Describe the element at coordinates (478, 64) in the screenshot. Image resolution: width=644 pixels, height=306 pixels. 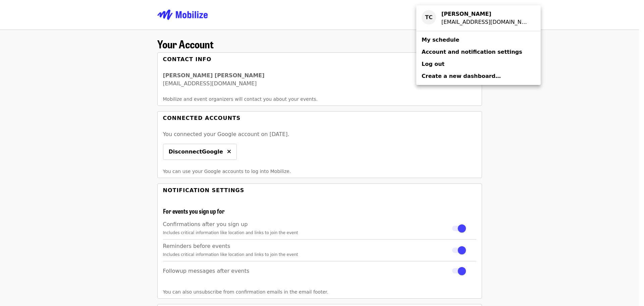
I see `a: Log out` at that location.